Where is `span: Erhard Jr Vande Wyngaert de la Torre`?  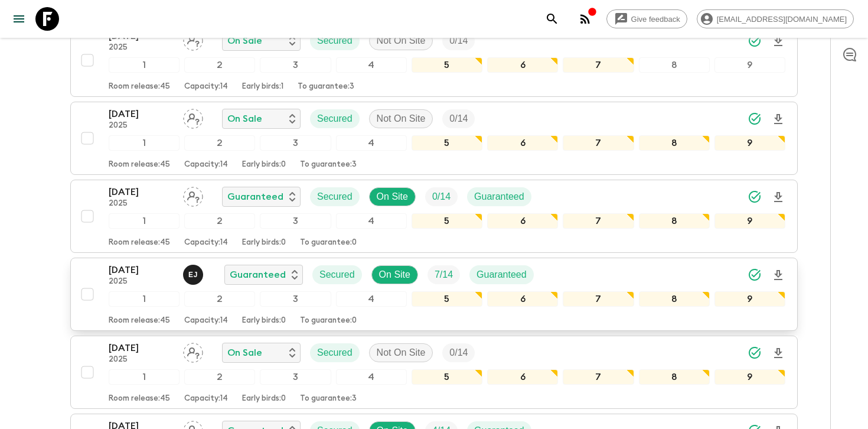 span: Erhard Jr Vande Wyngaert de la Torre is located at coordinates (194, 273).